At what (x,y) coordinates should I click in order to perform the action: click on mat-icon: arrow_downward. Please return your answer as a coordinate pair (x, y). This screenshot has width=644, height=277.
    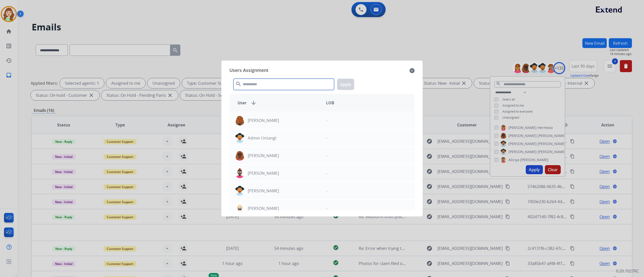
    Looking at the image, I should click on (254, 103).